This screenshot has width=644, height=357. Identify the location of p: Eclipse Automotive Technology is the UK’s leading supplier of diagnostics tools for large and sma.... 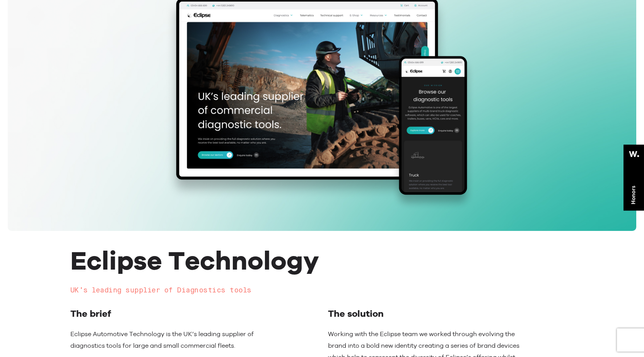
(172, 340).